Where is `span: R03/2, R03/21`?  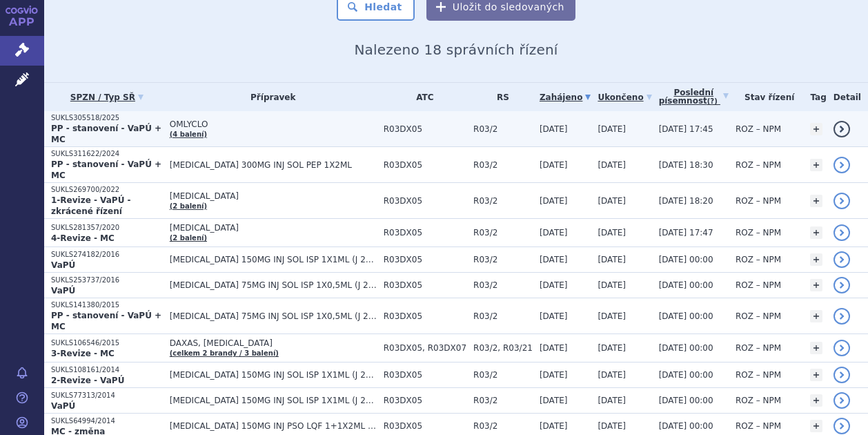 span: R03/2, R03/21 is located at coordinates (503, 348).